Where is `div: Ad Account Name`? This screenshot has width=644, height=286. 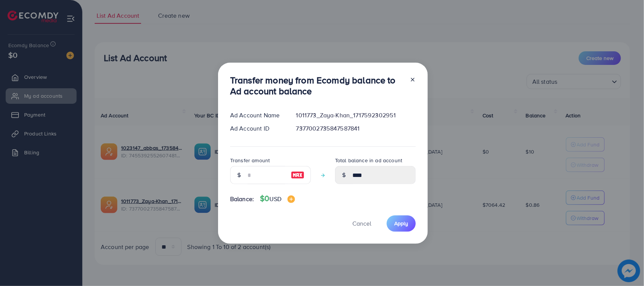 div: Ad Account Name is located at coordinates (257, 115).